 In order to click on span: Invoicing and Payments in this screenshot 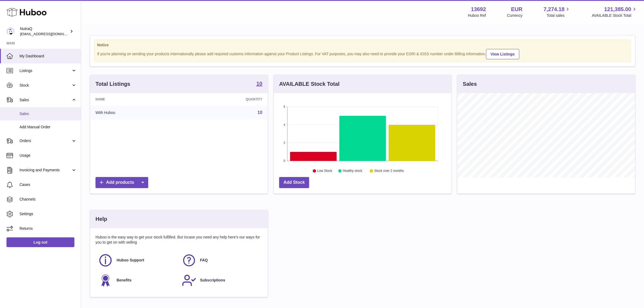, I will do `click(45, 170)`.